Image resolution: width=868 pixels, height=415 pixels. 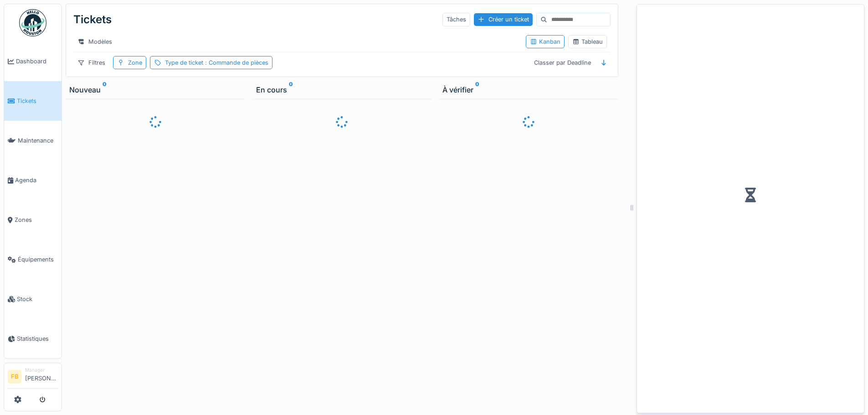 I want to click on li: FB, so click(x=15, y=377).